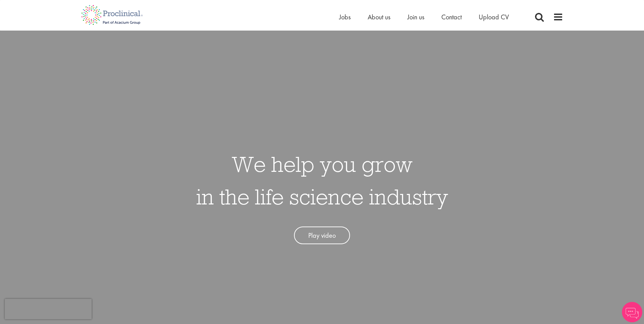 Image resolution: width=644 pixels, height=324 pixels. Describe the element at coordinates (416, 17) in the screenshot. I see `a: Join us` at that location.